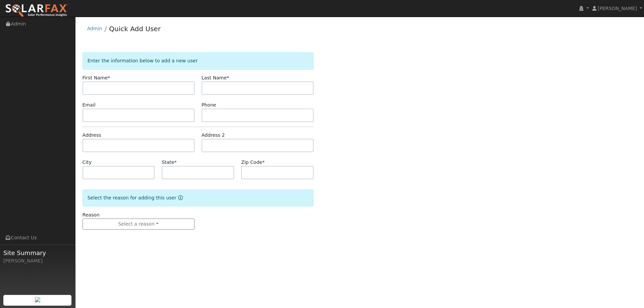  I want to click on label: Phone, so click(209, 105).